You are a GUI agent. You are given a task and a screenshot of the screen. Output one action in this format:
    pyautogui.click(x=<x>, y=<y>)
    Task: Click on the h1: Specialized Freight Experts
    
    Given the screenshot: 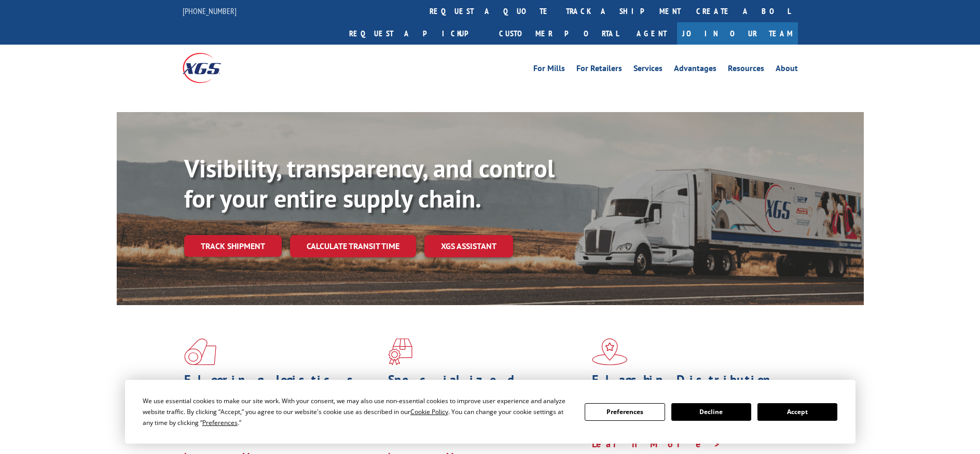 What is the action you would take?
    pyautogui.click(x=486, y=388)
    